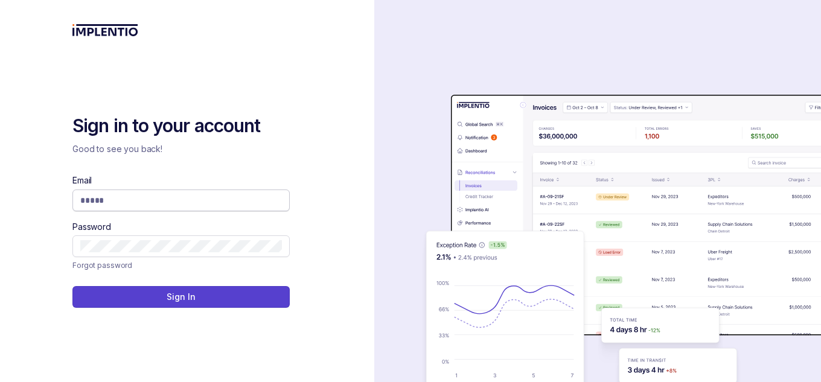 This screenshot has width=821, height=382. What do you see at coordinates (105, 30) in the screenshot?
I see `img: logo` at bounding box center [105, 30].